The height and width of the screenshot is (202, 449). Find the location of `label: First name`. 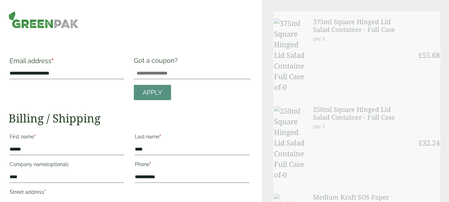

label: First name is located at coordinates (67, 138).